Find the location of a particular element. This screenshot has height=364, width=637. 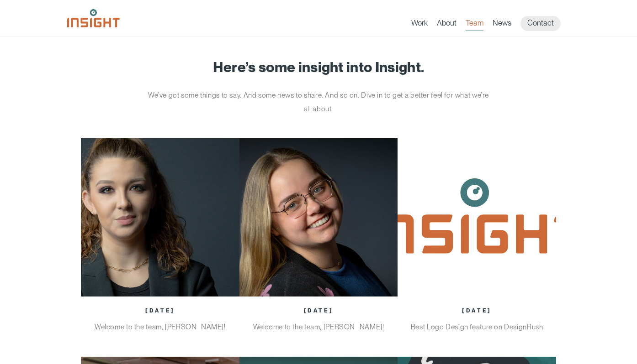

a: Work is located at coordinates (419, 24).